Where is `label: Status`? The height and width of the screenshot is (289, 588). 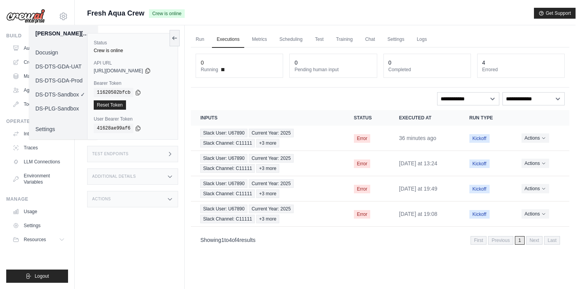 label: Status is located at coordinates (133, 43).